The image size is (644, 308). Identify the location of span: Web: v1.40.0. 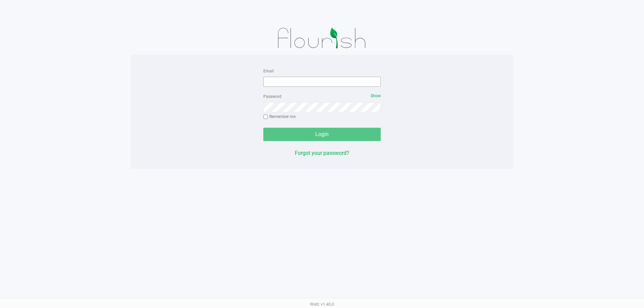
(322, 304).